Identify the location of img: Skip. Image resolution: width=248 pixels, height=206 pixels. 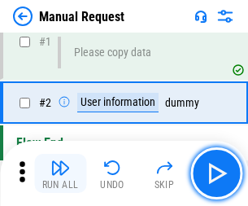
(164, 168).